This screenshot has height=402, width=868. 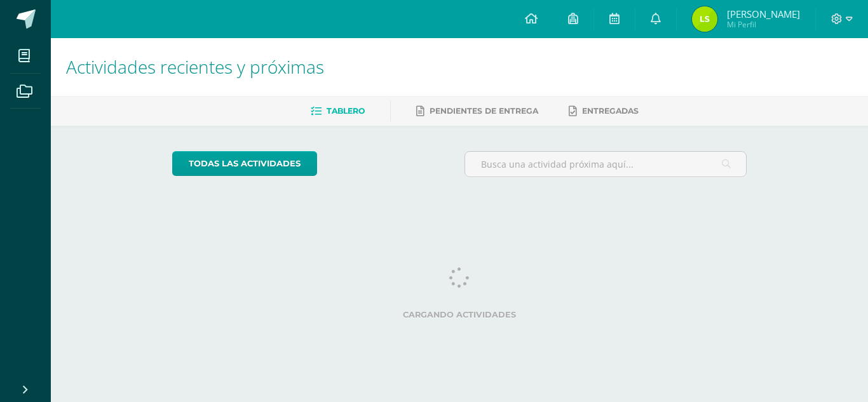 I want to click on a: Pendientes de entrega, so click(x=477, y=111).